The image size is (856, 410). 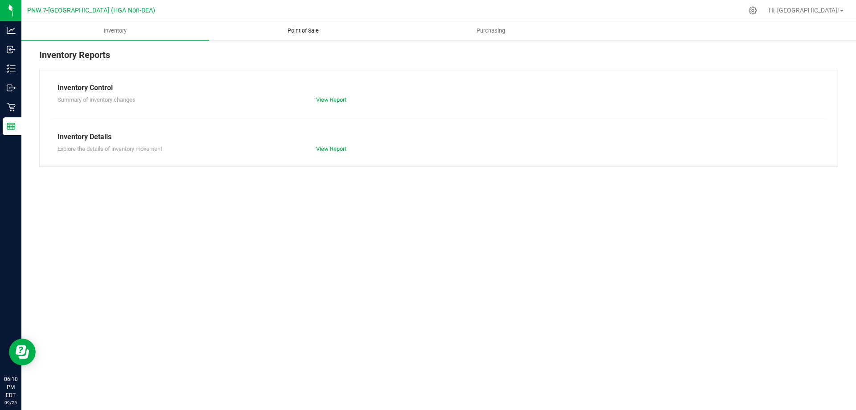 I want to click on div: Inventory Reports, so click(x=439, y=58).